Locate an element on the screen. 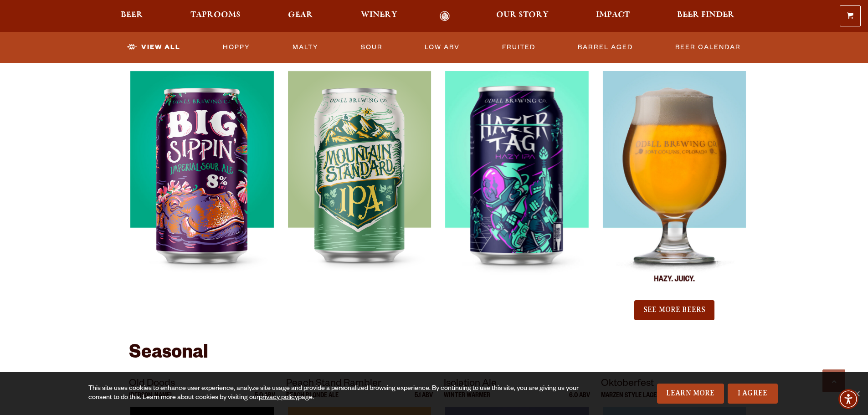  a: Hoppy is located at coordinates (237, 48).